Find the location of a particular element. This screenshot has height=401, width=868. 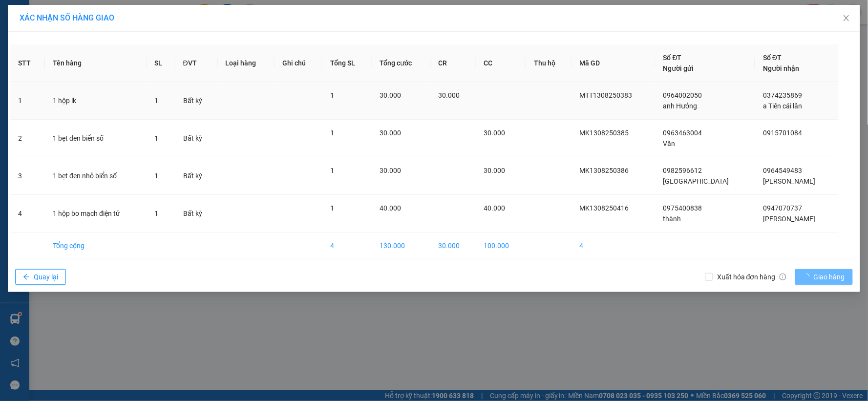

th: Tổng SL is located at coordinates (347, 63).